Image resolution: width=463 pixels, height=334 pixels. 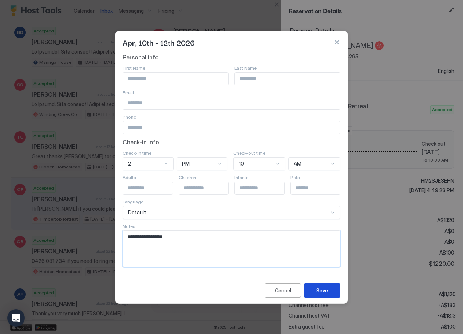 I want to click on div: Save, so click(x=322, y=290).